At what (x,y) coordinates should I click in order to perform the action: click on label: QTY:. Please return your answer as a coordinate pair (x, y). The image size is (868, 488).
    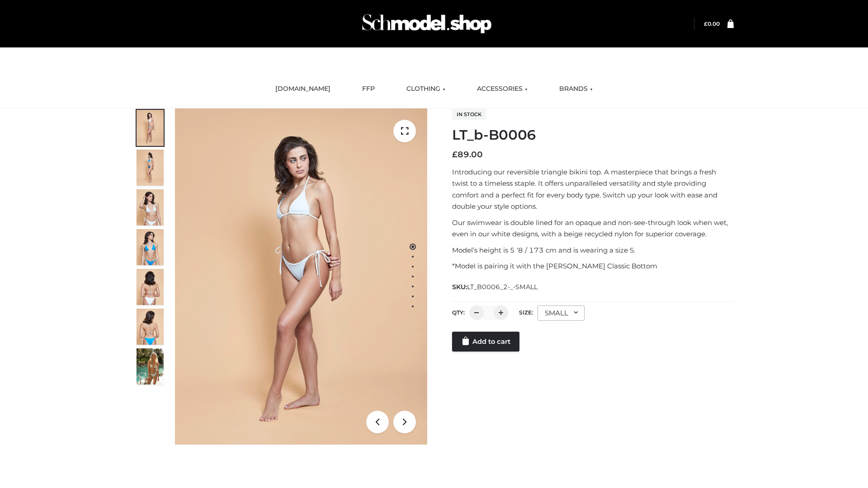
    Looking at the image, I should click on (458, 312).